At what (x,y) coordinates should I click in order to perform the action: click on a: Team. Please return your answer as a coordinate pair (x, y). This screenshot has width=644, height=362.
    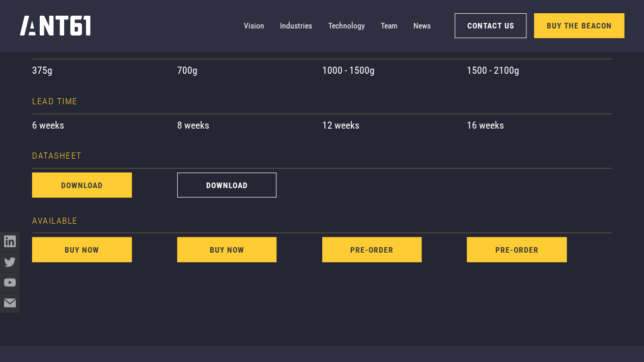
    Looking at the image, I should click on (389, 26).